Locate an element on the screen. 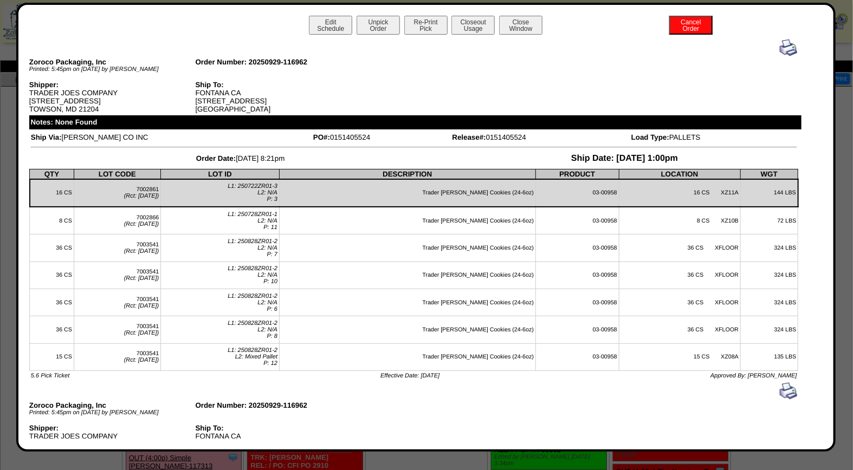 The width and height of the screenshot is (853, 470). button: CancelOrder is located at coordinates (691, 25).